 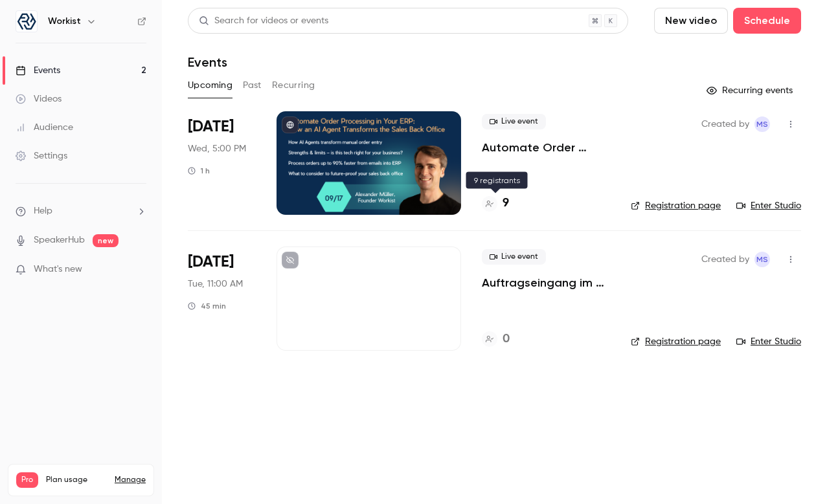 I want to click on button: Past, so click(x=252, y=86).